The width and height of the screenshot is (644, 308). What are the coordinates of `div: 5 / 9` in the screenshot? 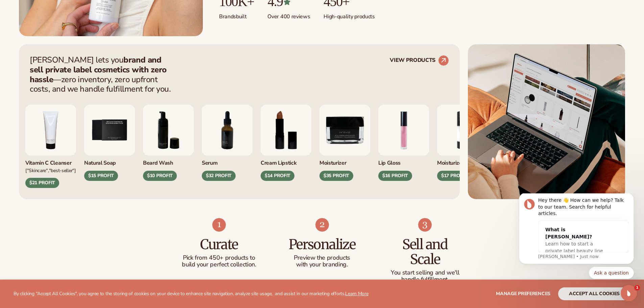 It's located at (110, 143).